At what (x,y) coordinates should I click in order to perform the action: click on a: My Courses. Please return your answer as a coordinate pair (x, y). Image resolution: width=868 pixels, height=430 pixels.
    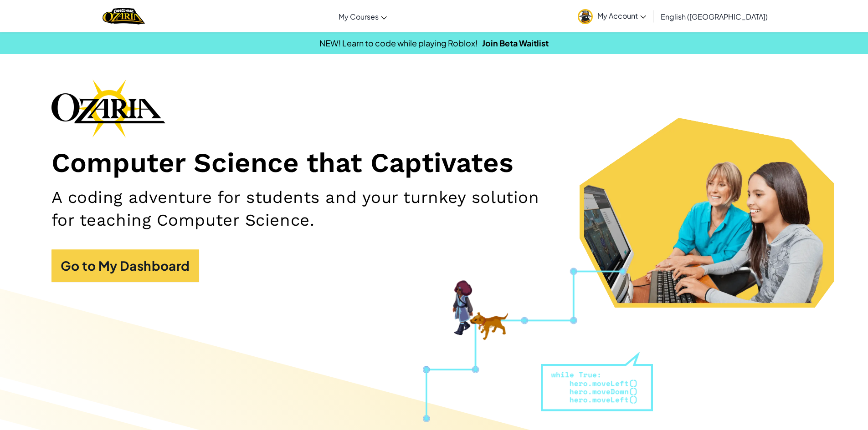
    Looking at the image, I should click on (363, 16).